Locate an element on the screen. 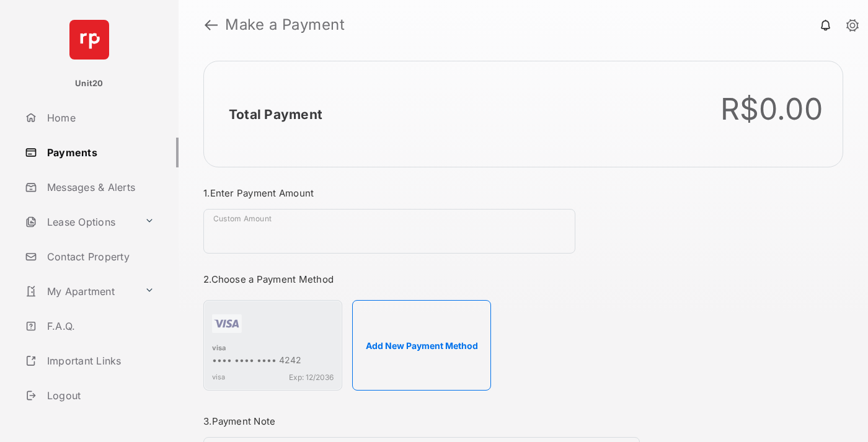 Image resolution: width=868 pixels, height=442 pixels. h2: Total Payment is located at coordinates (275, 114).